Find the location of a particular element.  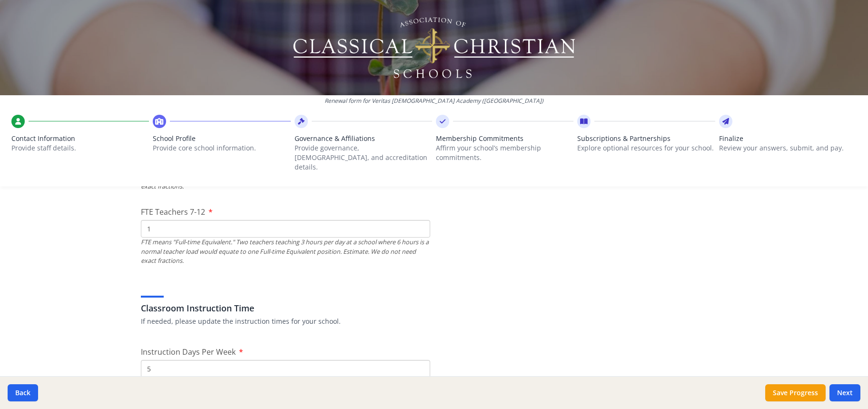

span: Subscriptions & Partnerships is located at coordinates (646, 139).